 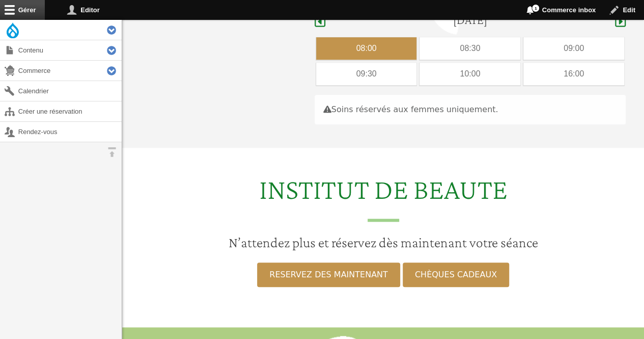 I want to click on div: 10:00, so click(x=470, y=74).